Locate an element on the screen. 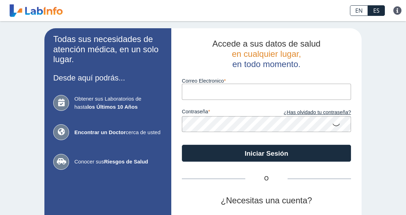 This screenshot has height=215, width=406. h2: Todas sus necesidades de atención médica, en un solo lugar. is located at coordinates (108, 49).